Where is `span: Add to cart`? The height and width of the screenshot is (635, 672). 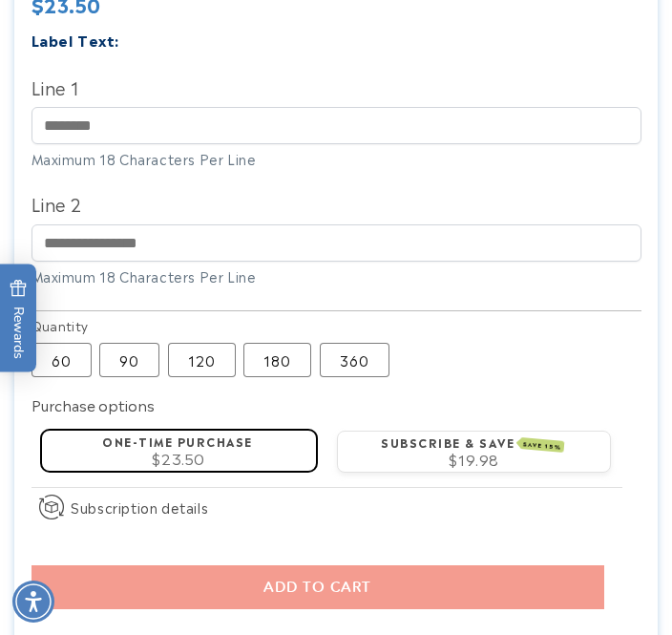
span: Add to cart is located at coordinates (317, 587).